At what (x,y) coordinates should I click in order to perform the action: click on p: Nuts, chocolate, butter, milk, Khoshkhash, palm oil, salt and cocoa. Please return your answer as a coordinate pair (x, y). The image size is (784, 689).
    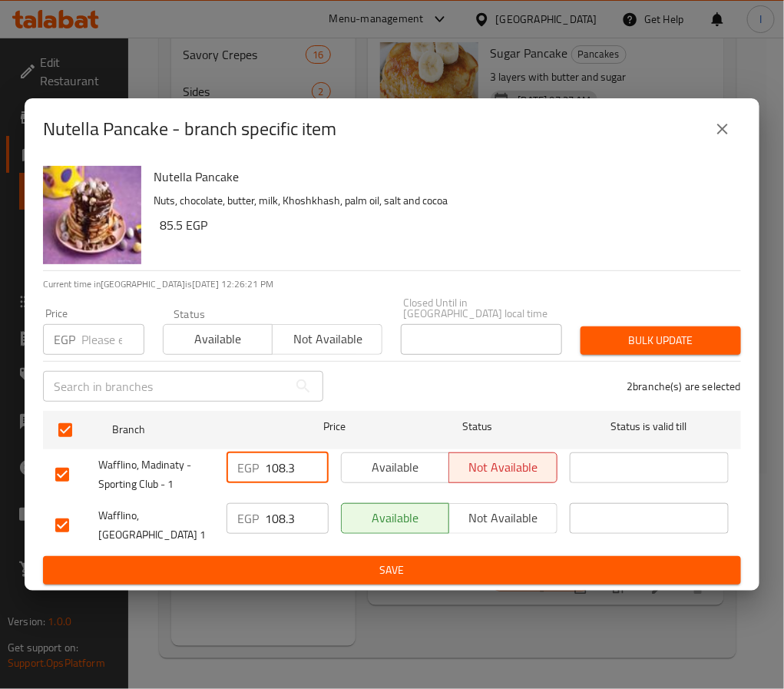
    Looking at the image, I should click on (440, 200).